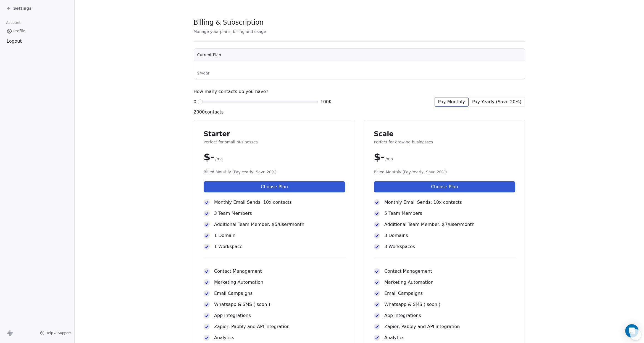  Describe the element at coordinates (230, 32) in the screenshot. I see `span: Manage your plans, billing and usage` at that location.